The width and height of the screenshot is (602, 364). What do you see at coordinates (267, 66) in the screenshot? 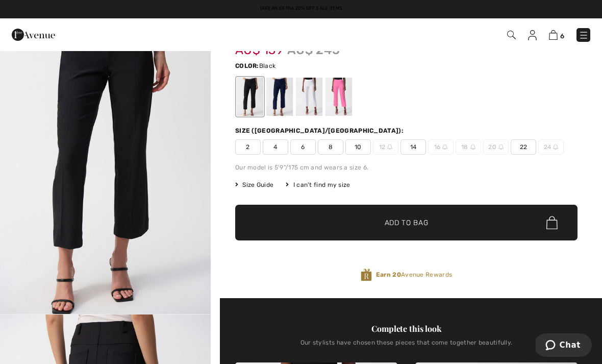
I see `span: Black` at bounding box center [267, 66].